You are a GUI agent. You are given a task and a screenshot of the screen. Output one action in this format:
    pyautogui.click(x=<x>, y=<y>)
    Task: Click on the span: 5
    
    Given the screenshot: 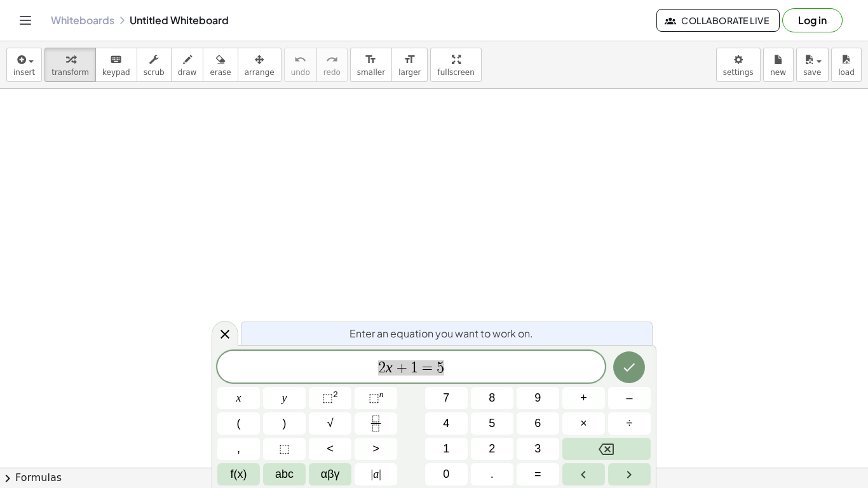 What is the action you would take?
    pyautogui.click(x=492, y=423)
    